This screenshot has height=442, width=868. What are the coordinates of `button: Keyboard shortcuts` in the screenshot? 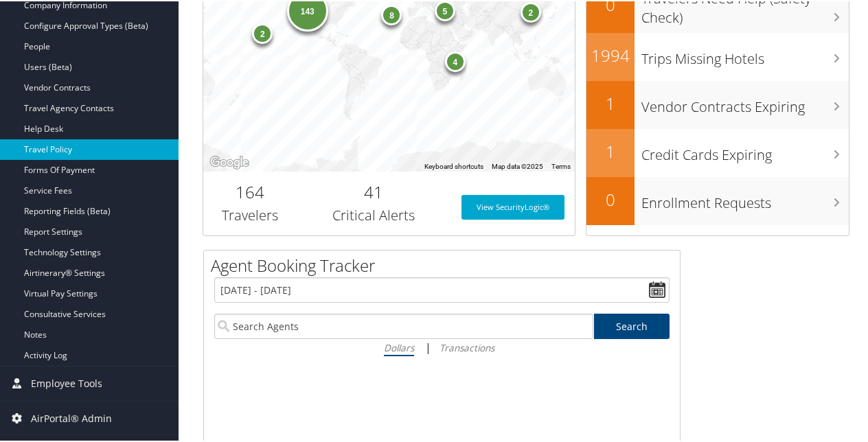 It's located at (454, 165).